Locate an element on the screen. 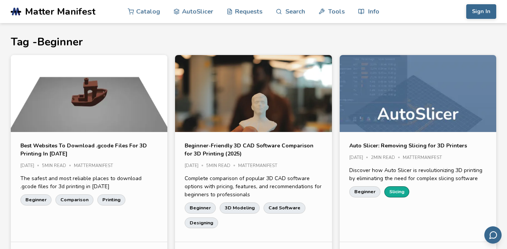  a: Auto Slicer: Removing Slicing for 3D Printers is located at coordinates (408, 145).